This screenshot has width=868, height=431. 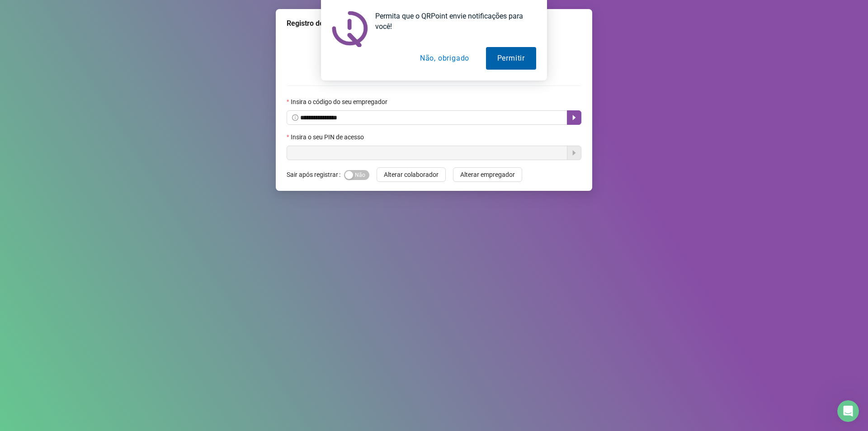 What do you see at coordinates (411, 175) in the screenshot?
I see `button: Alterar colaborador` at bounding box center [411, 175].